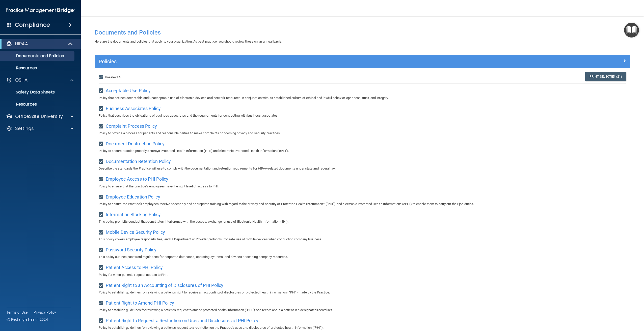 This screenshot has width=644, height=331. I want to click on p: Settings, so click(24, 128).